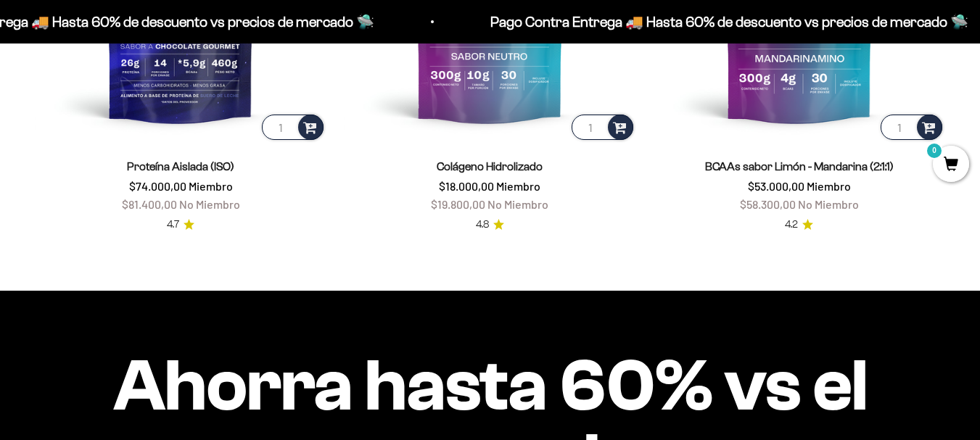 The image size is (980, 440). Describe the element at coordinates (466, 185) in the screenshot. I see `span: $18.000,00` at that location.